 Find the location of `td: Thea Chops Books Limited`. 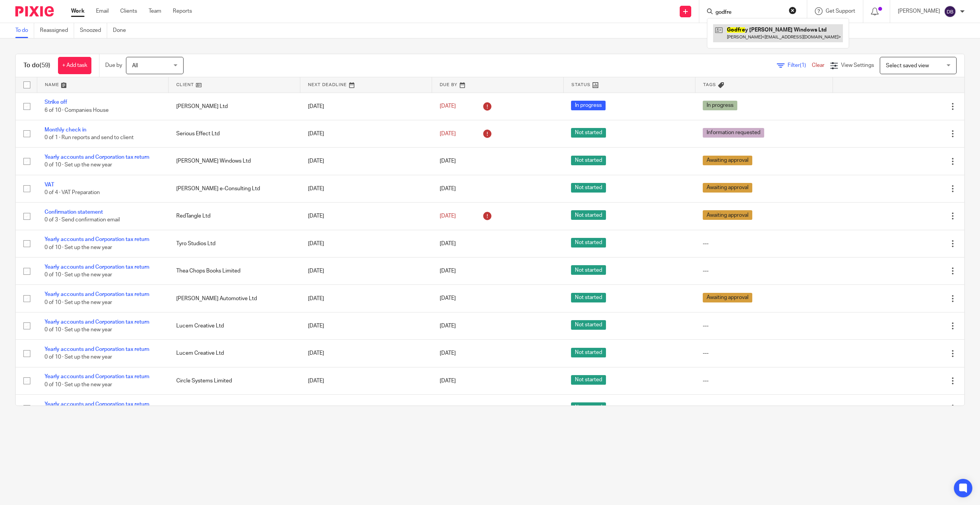

td: Thea Chops Books Limited is located at coordinates (234, 271).